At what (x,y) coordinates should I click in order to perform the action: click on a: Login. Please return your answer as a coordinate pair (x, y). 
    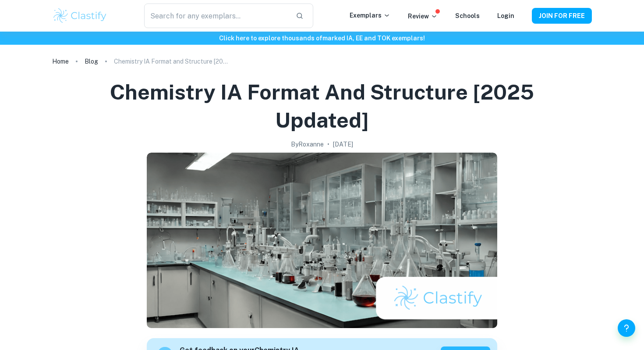
    Looking at the image, I should click on (505, 16).